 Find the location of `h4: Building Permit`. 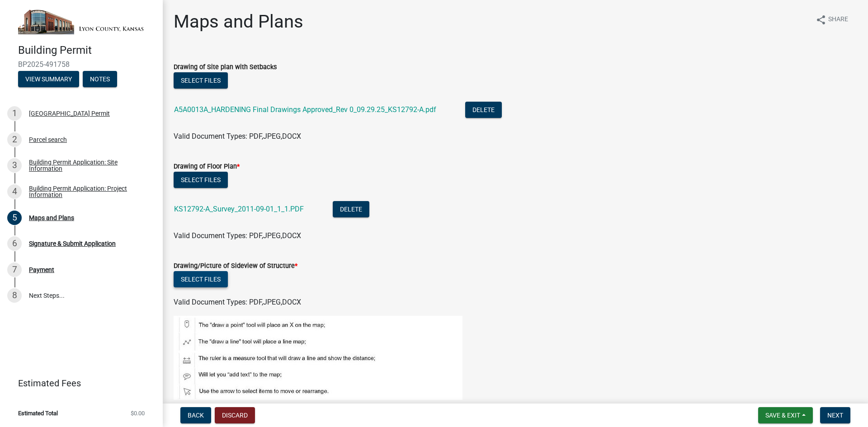

h4: Building Permit is located at coordinates (87, 50).